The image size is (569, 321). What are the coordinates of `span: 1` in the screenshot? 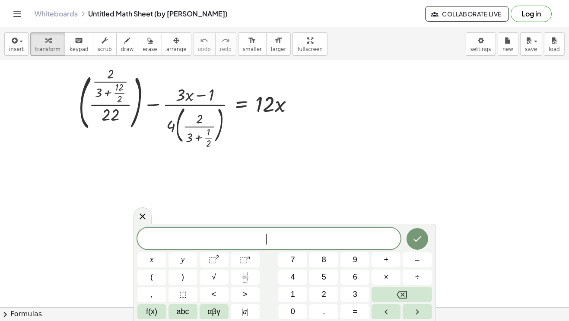 It's located at (293, 294).